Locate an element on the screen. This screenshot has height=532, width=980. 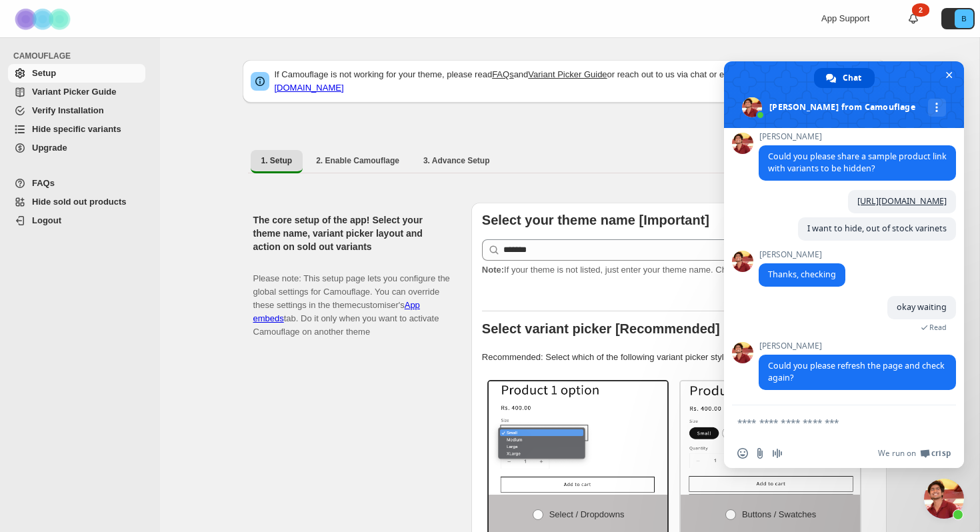
b: Select your theme name [Important] is located at coordinates (595, 220).